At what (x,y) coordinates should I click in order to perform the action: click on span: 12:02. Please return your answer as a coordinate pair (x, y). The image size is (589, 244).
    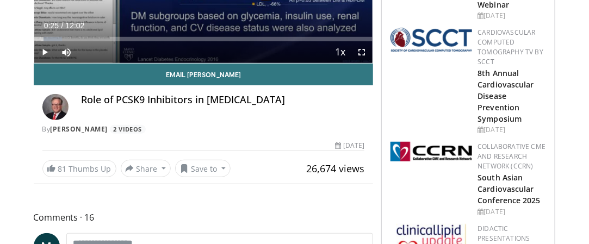
    Looking at the image, I should click on (74, 26).